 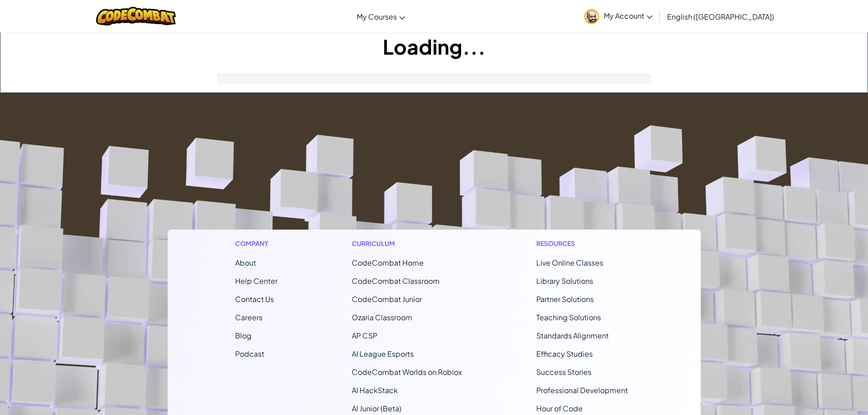 What do you see at coordinates (387, 299) in the screenshot?
I see `a: CodeCombat Junior` at bounding box center [387, 299].